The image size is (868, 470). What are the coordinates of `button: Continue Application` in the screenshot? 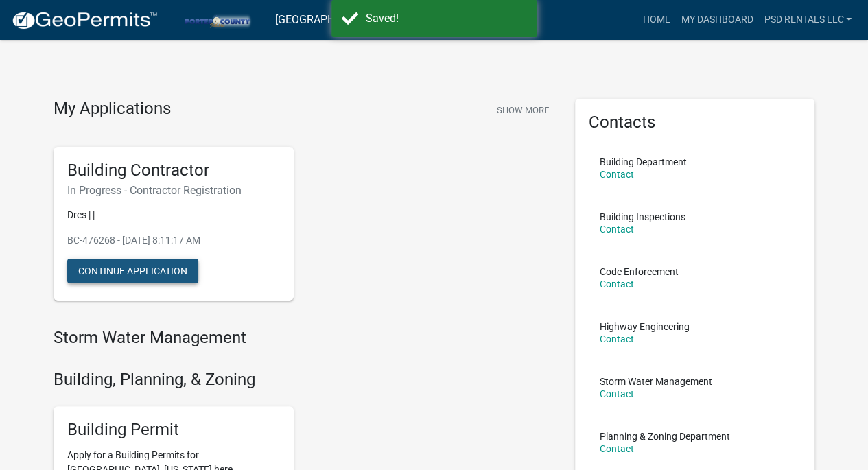 It's located at (133, 271).